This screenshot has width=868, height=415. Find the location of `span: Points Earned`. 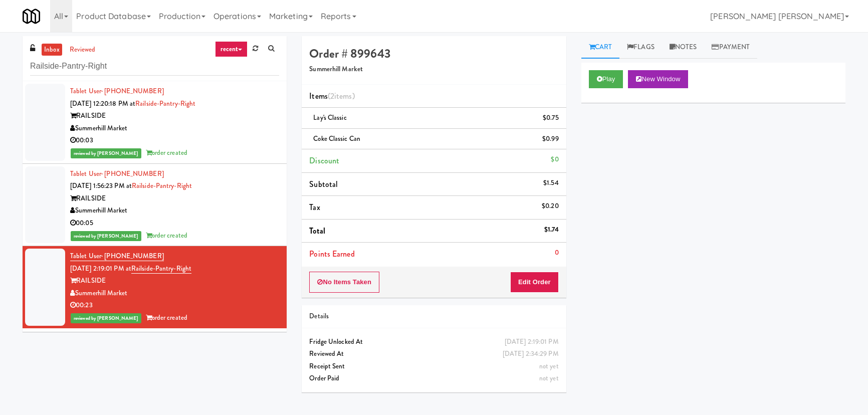

span: Points Earned is located at coordinates (332, 254).